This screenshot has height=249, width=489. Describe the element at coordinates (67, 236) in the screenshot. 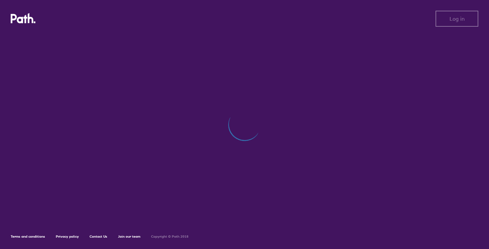

I see `a: Privacy policy` at that location.